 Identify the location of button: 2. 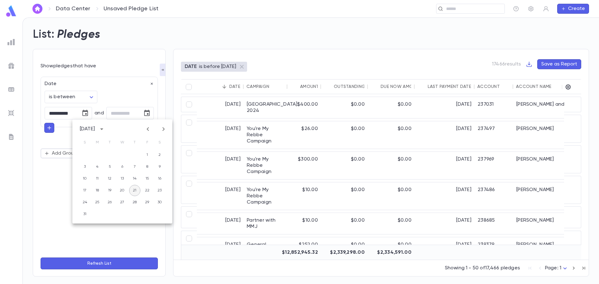
(160, 155).